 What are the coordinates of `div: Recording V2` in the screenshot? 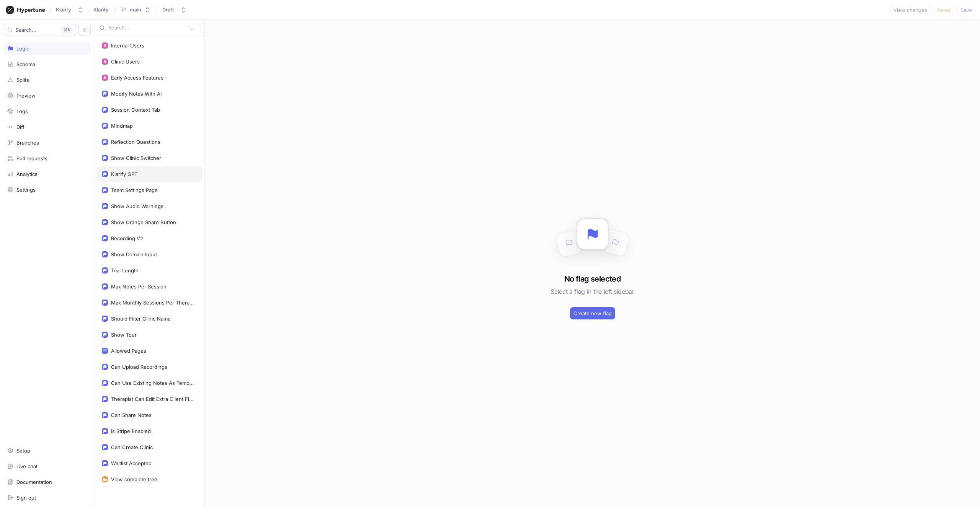 It's located at (127, 238).